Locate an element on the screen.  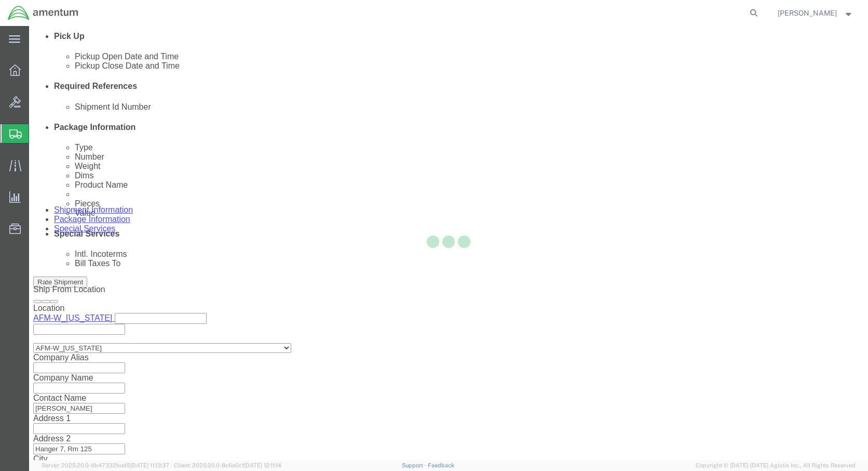
span: Server: 2025.20.0-db47332bad5 is located at coordinates (105, 465).